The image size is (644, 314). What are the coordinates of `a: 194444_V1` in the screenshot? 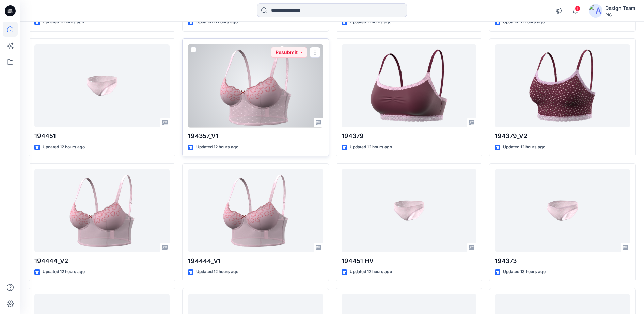 It's located at (255, 211).